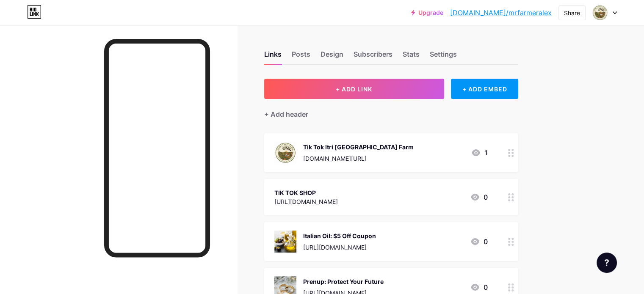 This screenshot has width=644, height=294. What do you see at coordinates (273, 57) in the screenshot?
I see `div: Links` at bounding box center [273, 57].